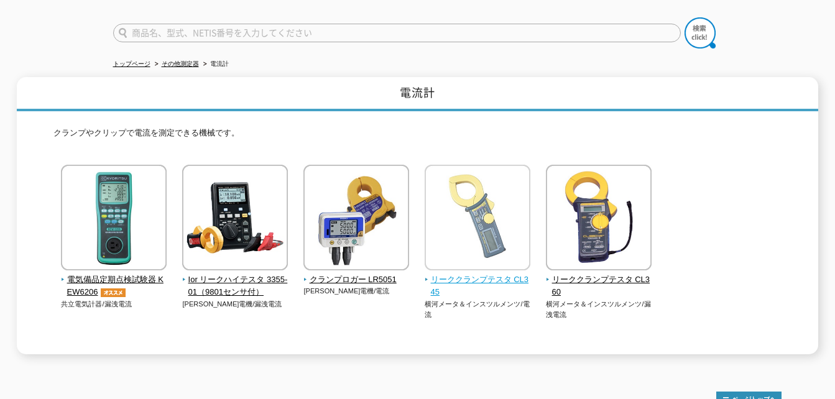 The image size is (835, 399). Describe the element at coordinates (478, 219) in the screenshot. I see `img: リーククランプテスタ CL345` at that location.